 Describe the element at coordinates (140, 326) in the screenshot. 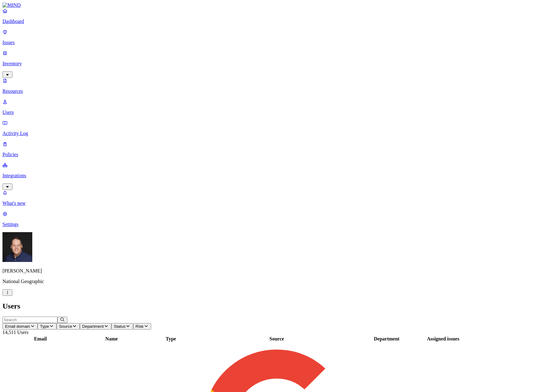

I see `span: Risk` at that location.